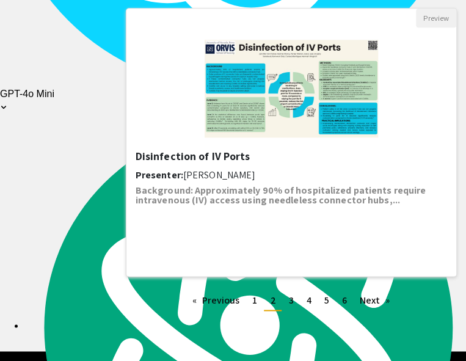  What do you see at coordinates (255, 300) in the screenshot?
I see `span: 1` at bounding box center [255, 300].